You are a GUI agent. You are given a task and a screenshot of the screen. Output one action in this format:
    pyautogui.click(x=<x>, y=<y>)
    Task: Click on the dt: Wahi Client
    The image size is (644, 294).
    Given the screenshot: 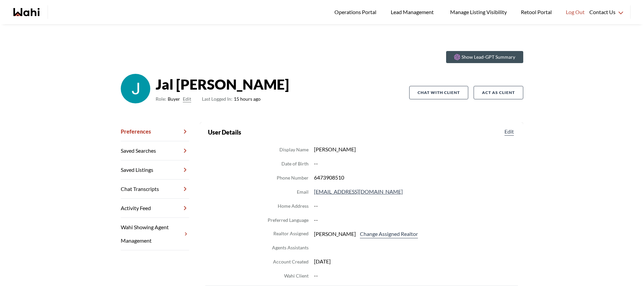 What is the action you would take?
    pyautogui.click(x=296, y=276)
    